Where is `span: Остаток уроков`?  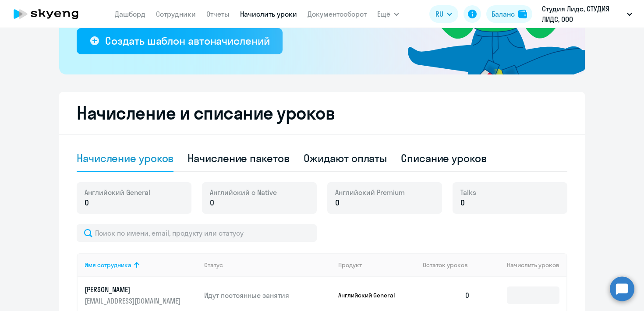 span: Остаток уроков is located at coordinates (445, 265).